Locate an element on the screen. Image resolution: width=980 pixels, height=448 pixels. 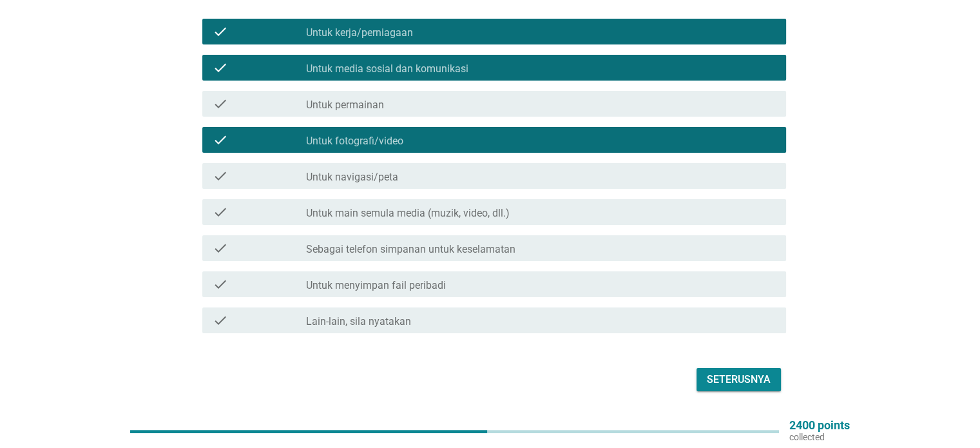
label: Untuk permainan is located at coordinates (344, 105).